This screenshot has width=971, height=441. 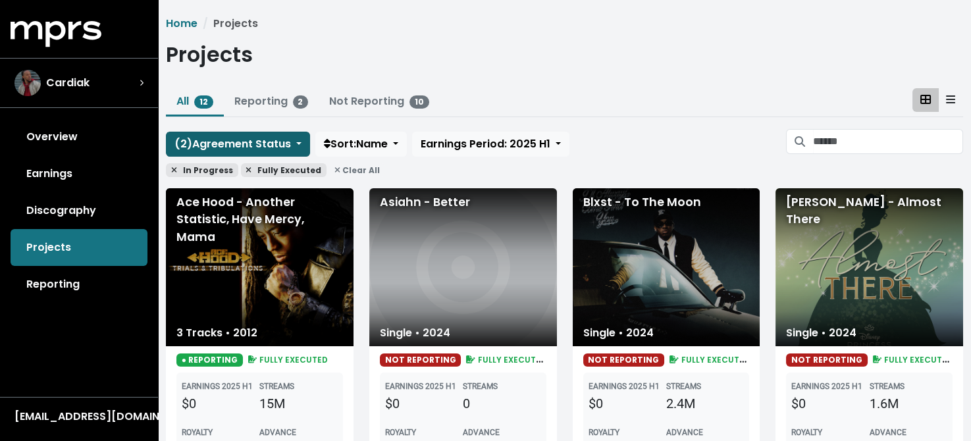 I want to click on span: 12, so click(x=203, y=102).